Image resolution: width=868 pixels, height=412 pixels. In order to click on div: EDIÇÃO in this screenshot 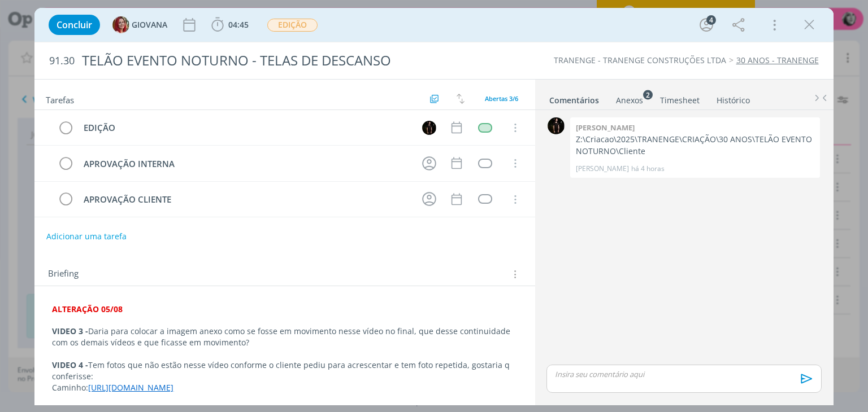, I will do `click(245, 128)`.